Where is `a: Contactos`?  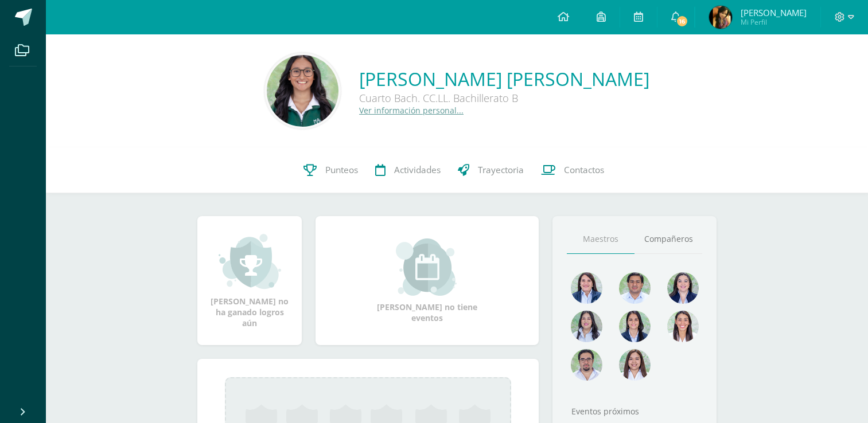
a: Contactos is located at coordinates (573, 170).